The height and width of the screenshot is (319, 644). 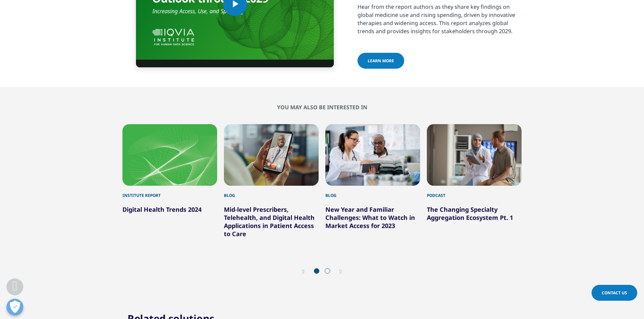 What do you see at coordinates (162, 209) in the screenshot?
I see `a: Digital Health Trends 2024` at bounding box center [162, 209].